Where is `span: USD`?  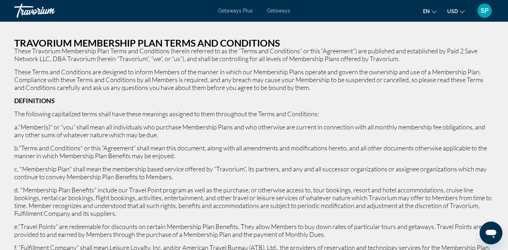 span: USD is located at coordinates (453, 11).